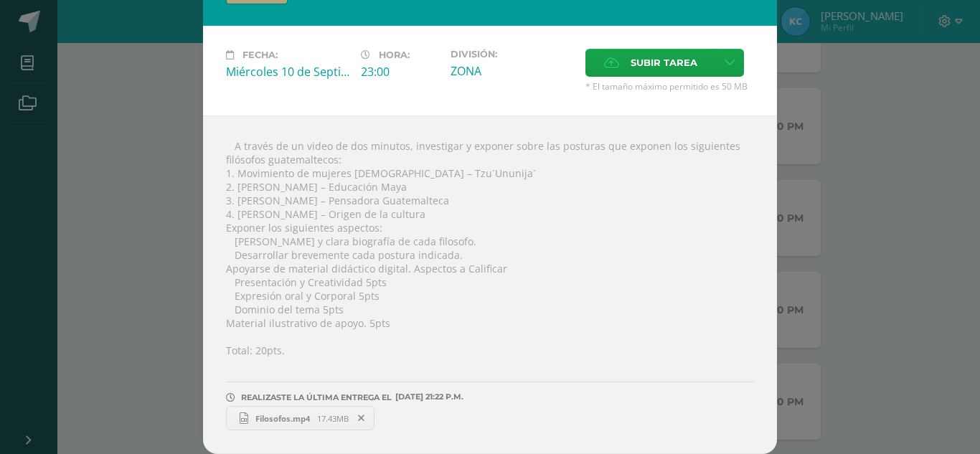  I want to click on div: ZONA, so click(512, 71).